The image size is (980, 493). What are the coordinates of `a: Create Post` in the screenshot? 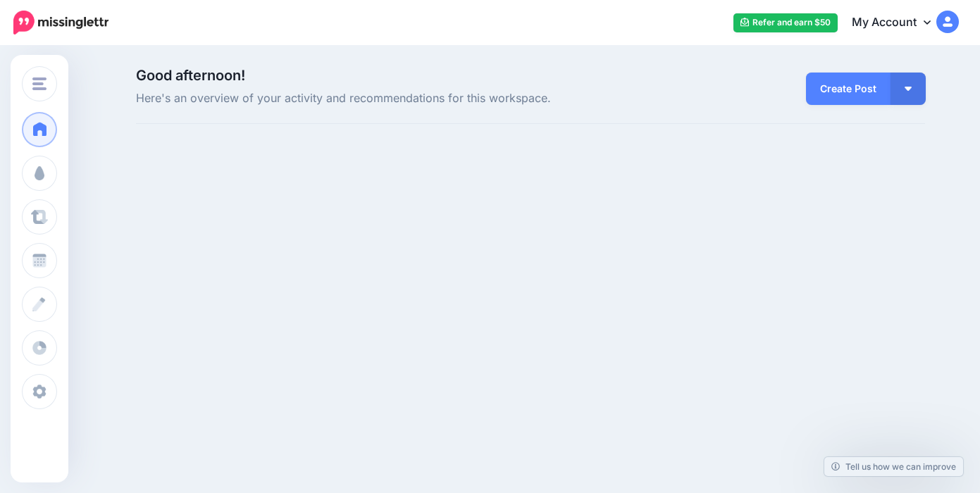 It's located at (848, 89).